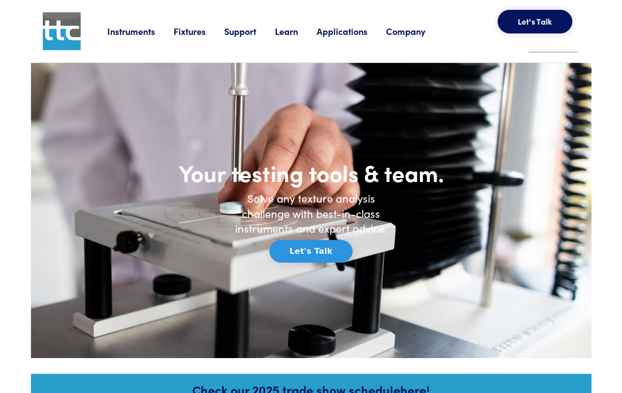 The width and height of the screenshot is (622, 393). Describe the element at coordinates (311, 213) in the screenshot. I see `h6: Solve any texture analysis challenge with best-in-class instruments and expert advice.` at that location.